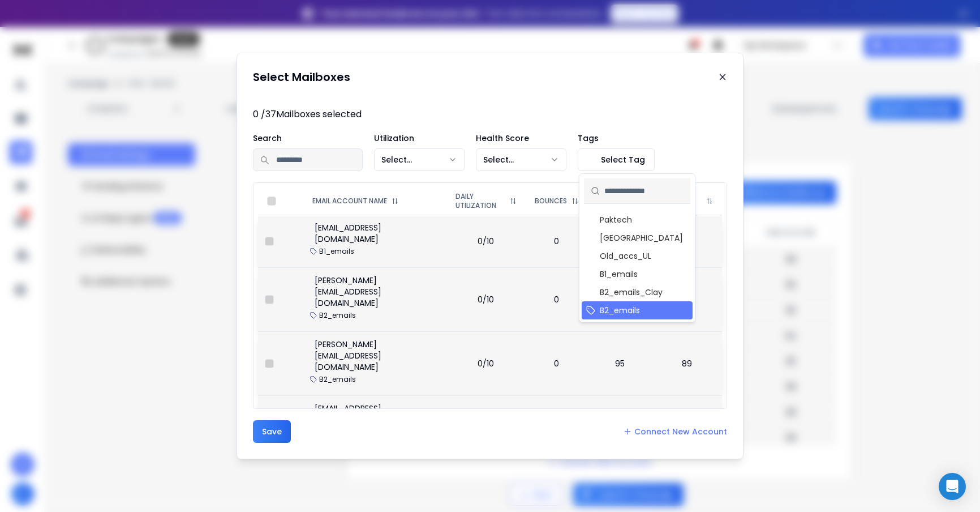 The height and width of the screenshot is (512, 980). I want to click on p: B1_emails, so click(336, 251).